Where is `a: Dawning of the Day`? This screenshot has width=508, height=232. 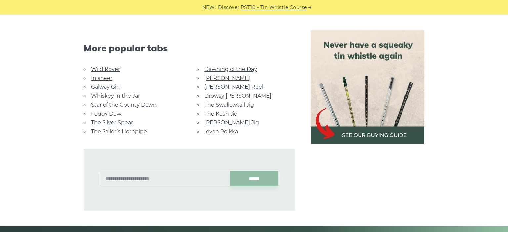 a: Dawning of the Day is located at coordinates (230, 69).